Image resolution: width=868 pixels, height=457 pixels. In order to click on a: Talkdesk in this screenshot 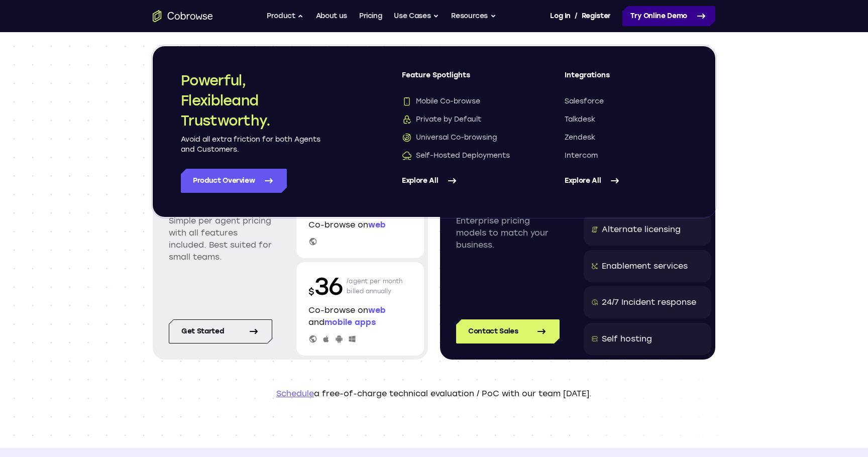, I will do `click(626, 119)`.